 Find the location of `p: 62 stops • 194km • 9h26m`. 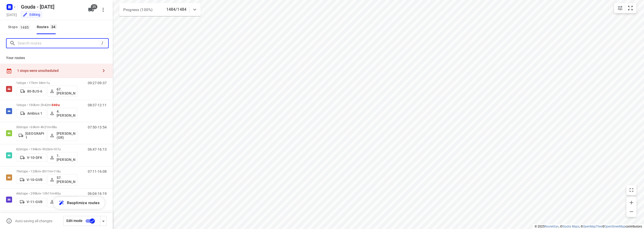

p: 62 stops • 194km • 9h26m is located at coordinates (47, 149).